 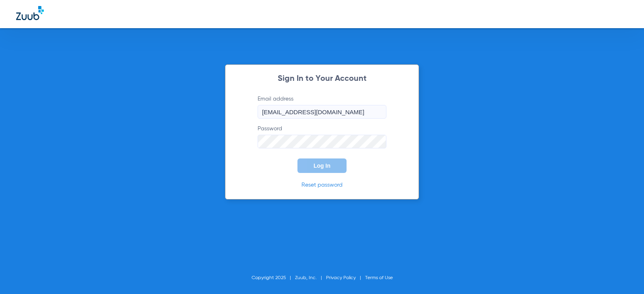 I want to click on button: Log In, so click(x=322, y=166).